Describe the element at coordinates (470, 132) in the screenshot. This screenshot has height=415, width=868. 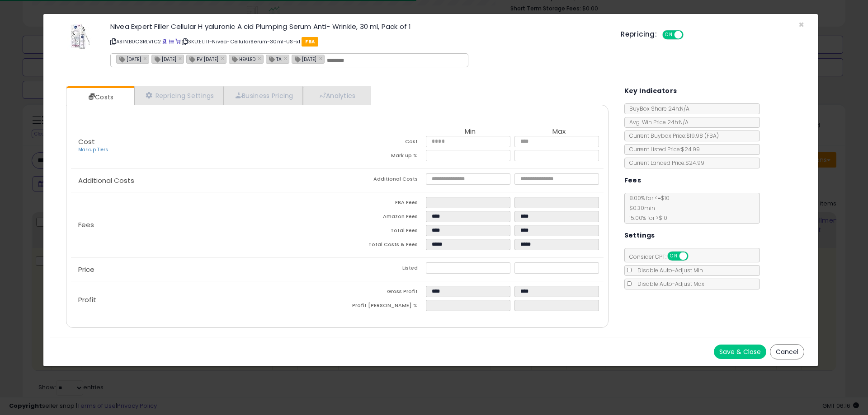
I see `th: Min` at that location.